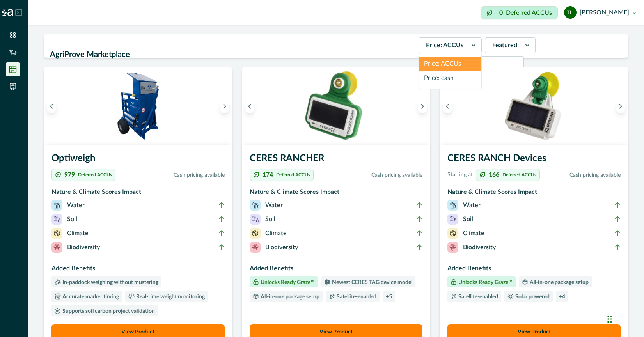 This screenshot has width=644, height=337. I want to click on div: Price: ACCUs, so click(450, 64).